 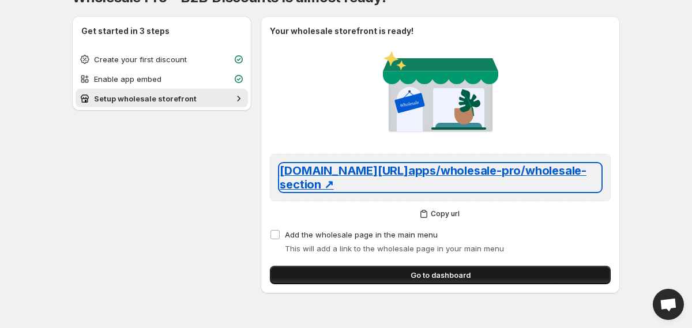 What do you see at coordinates (395, 249) in the screenshot?
I see `span: This will add a link to the wholesale page in your main menu` at bounding box center [395, 249].